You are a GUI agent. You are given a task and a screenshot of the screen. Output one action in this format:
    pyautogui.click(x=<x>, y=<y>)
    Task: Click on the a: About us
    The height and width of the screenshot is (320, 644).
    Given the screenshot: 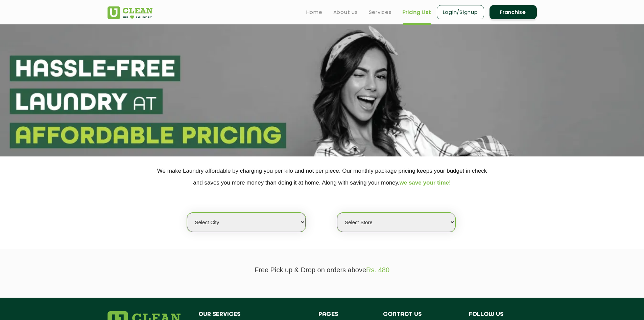 What is the action you would take?
    pyautogui.click(x=345, y=12)
    